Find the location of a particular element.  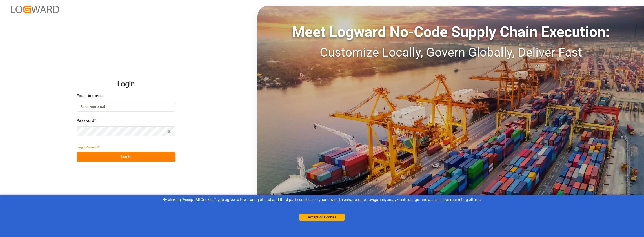

img: Logward_new_orange.png is located at coordinates (35, 9).